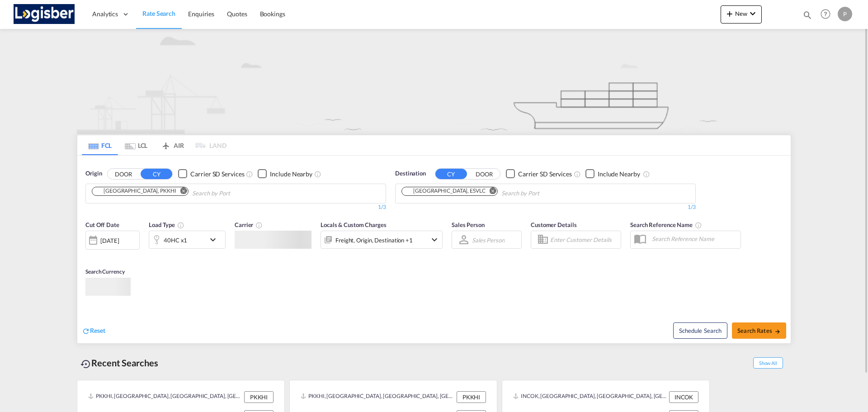 The image size is (868, 412). I want to click on span: Carrier, so click(249, 225).